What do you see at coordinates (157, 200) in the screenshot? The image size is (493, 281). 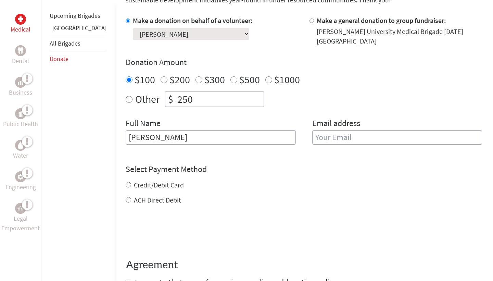 I see `label: ACH Direct Debit` at bounding box center [157, 200].